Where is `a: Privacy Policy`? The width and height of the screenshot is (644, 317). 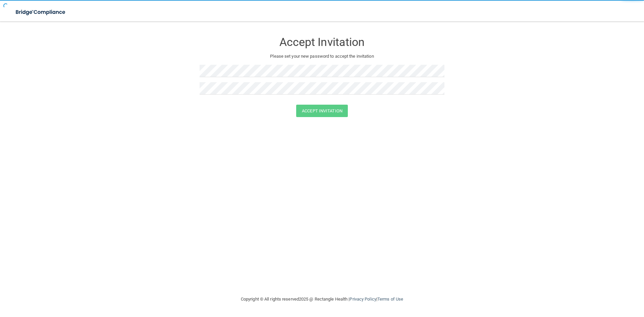
a: Privacy Policy is located at coordinates (363, 299).